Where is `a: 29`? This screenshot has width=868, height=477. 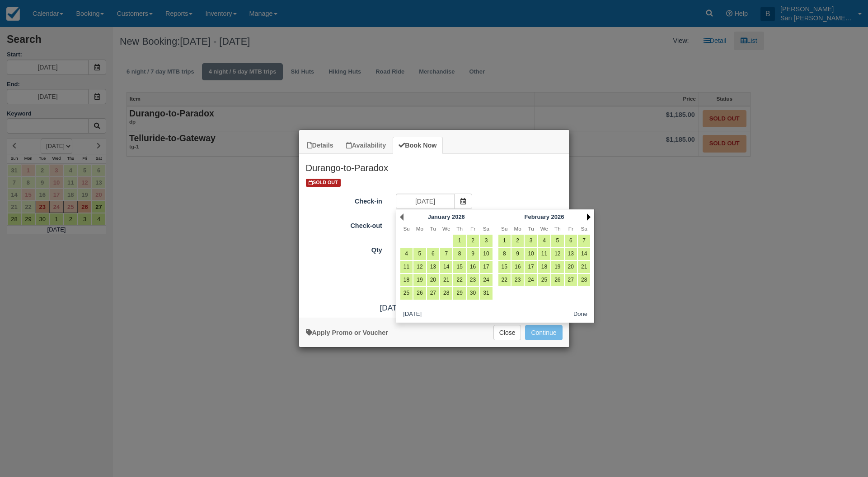 a: 29 is located at coordinates (459, 293).